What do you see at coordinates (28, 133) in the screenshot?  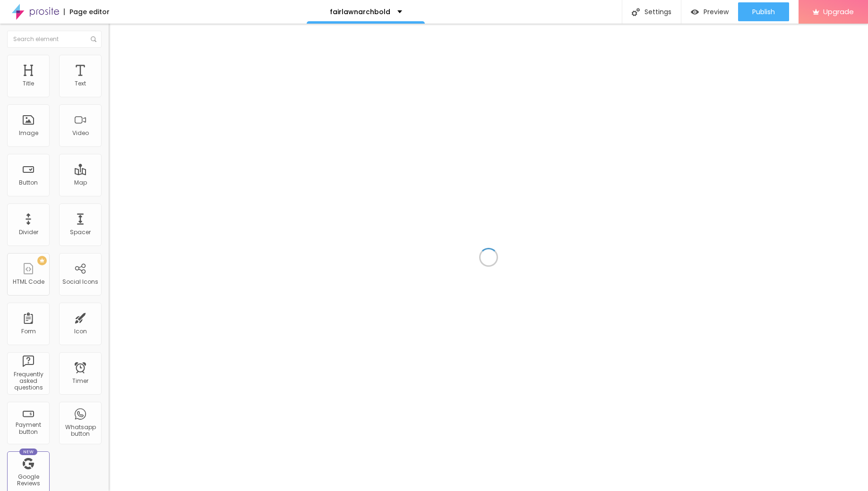 I see `div: Image` at bounding box center [28, 133].